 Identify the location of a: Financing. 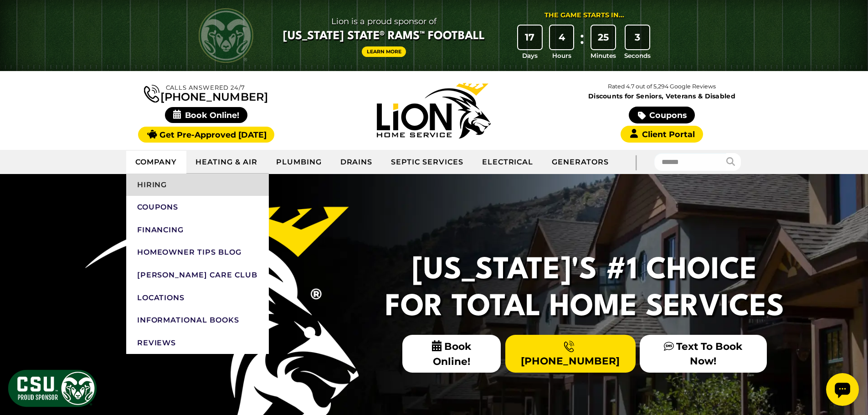
(197, 230).